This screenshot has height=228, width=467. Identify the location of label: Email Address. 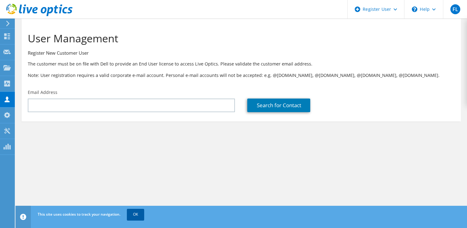
(43, 92).